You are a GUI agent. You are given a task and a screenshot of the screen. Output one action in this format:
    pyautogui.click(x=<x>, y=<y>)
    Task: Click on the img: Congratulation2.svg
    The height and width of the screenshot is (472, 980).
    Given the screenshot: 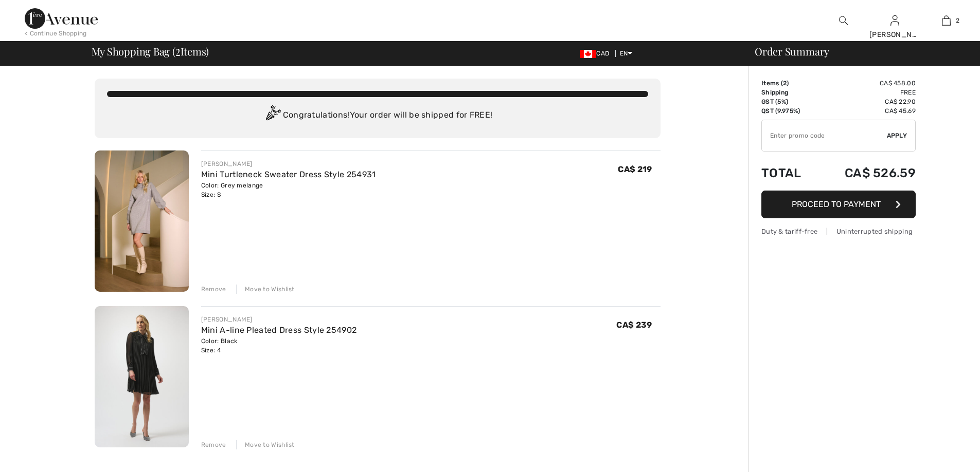 What is the action you would take?
    pyautogui.click(x=273, y=116)
    